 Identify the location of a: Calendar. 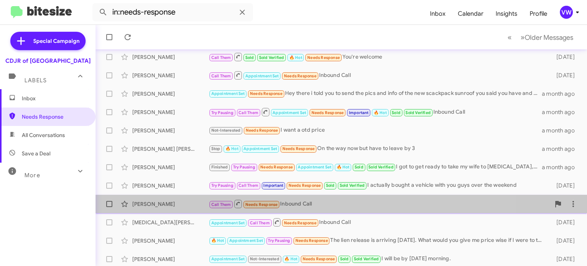
(471, 14).